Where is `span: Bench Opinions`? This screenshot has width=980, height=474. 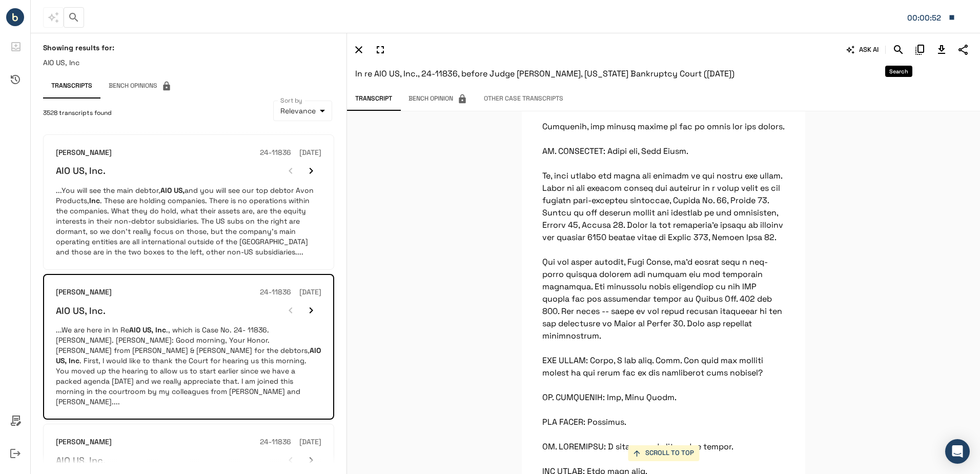 span: Bench Opinions is located at coordinates (140, 86).